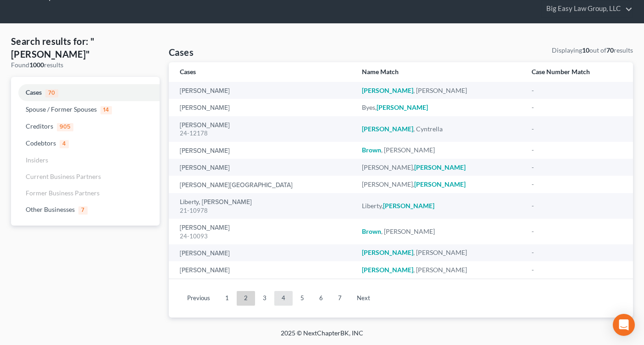  What do you see at coordinates (33, 92) in the screenshot?
I see `span: Cases` at bounding box center [33, 92].